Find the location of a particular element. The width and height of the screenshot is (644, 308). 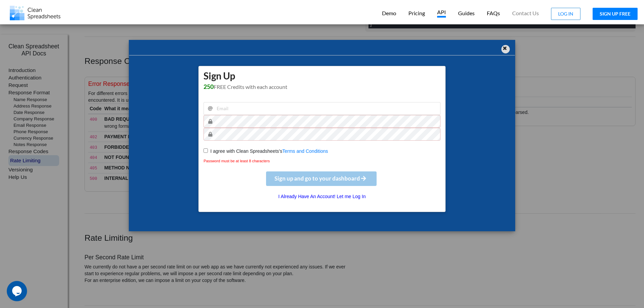

p: Demo is located at coordinates (389, 13).